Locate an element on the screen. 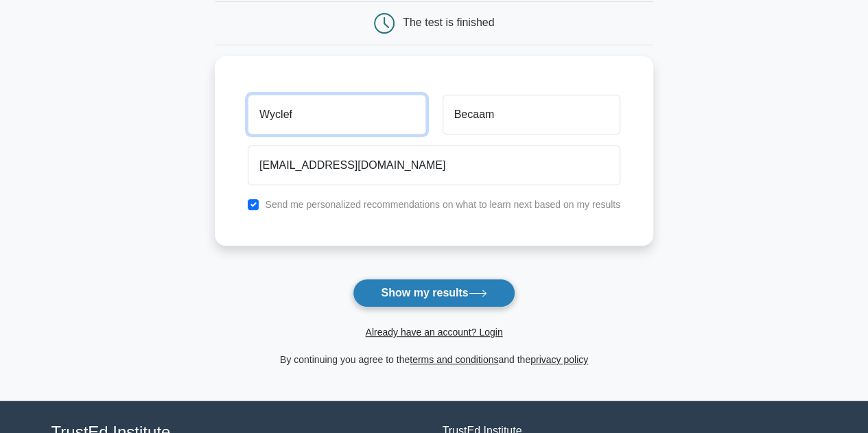 This screenshot has height=433, width=868. div: By continuing you agree to the and the is located at coordinates (434, 359).